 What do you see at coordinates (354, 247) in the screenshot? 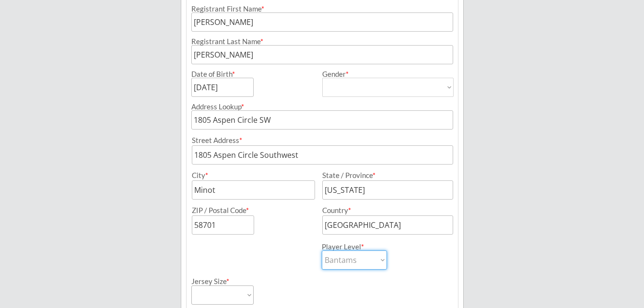
I see `div: Player Level` at bounding box center [354, 247].